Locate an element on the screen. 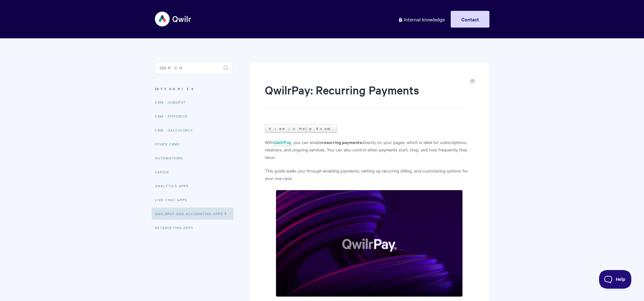  p: With , you can enable directly on your pages, which is ideal for subscriptions, retainers, and on... is located at coordinates (369, 150).